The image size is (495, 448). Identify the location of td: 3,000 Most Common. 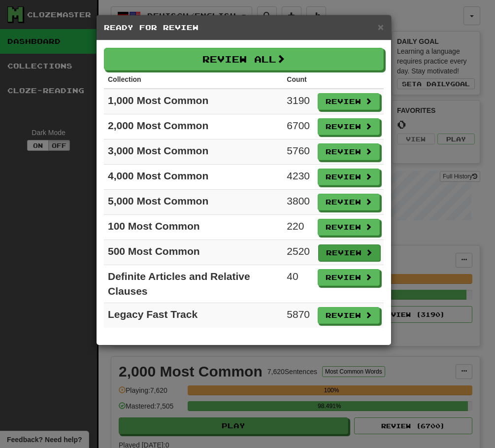
(194, 152).